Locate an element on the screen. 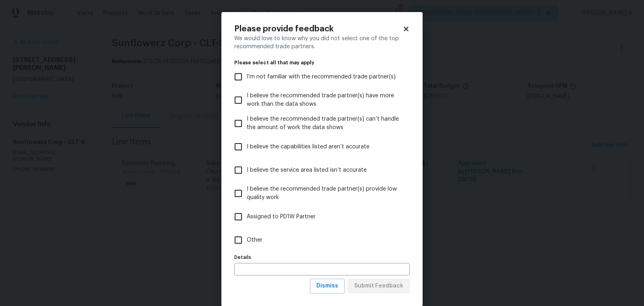 The image size is (644, 306). span: Other is located at coordinates (254, 240).